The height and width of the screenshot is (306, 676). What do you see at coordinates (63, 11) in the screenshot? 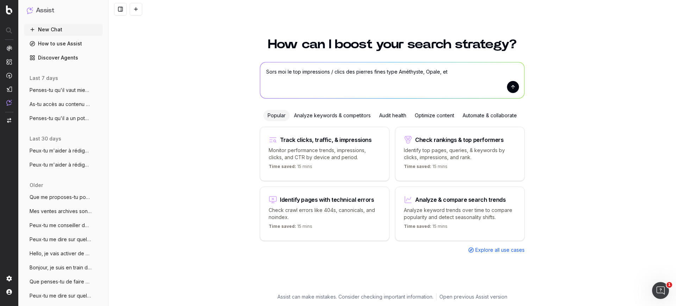
I see `button: Assist` at bounding box center [63, 11].